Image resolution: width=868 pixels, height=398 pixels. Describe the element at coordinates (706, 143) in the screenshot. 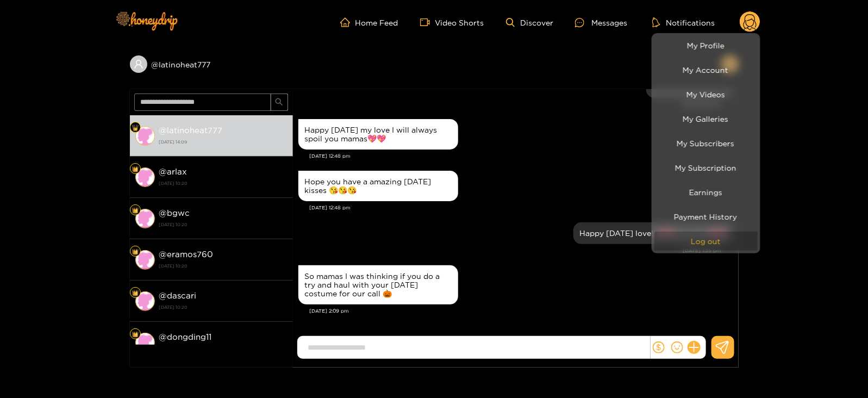

I see `a: My Subscribers` at that location.